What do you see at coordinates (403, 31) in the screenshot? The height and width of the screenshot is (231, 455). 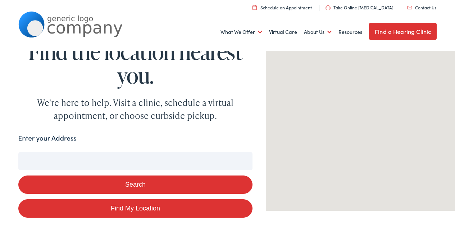 I see `a: Find a Hearing Clinic` at bounding box center [403, 31].